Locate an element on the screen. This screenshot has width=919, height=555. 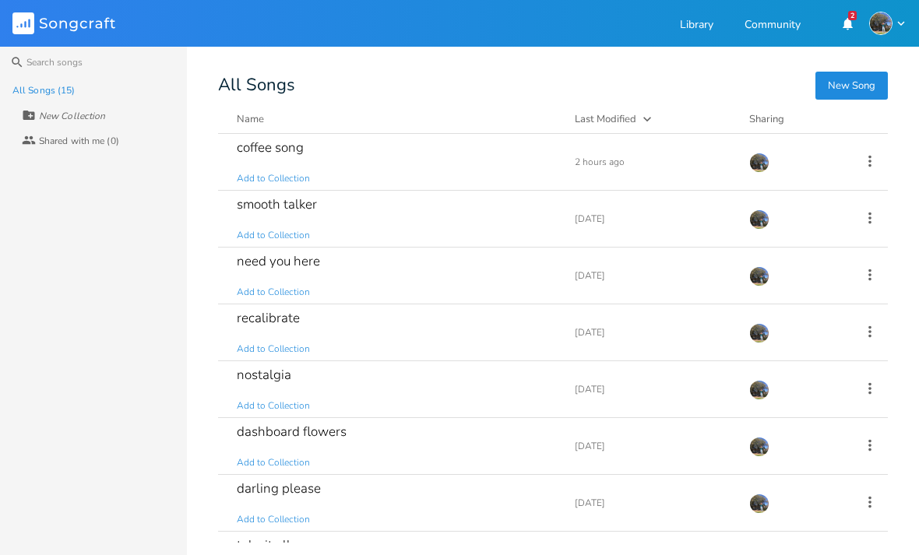
div: recalibrate is located at coordinates (268, 318).